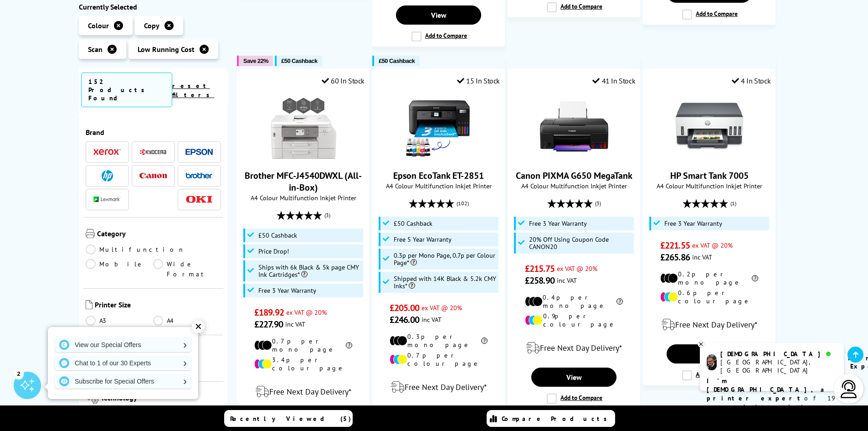  Describe the element at coordinates (733, 204) in the screenshot. I see `span: (1)` at that location.